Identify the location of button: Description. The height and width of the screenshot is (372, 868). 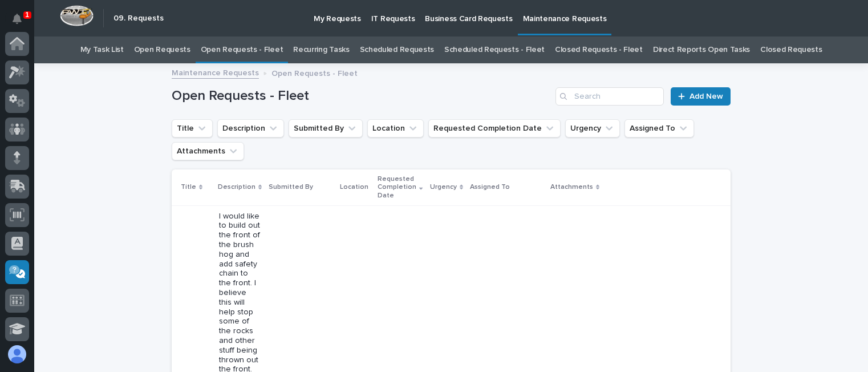
(250, 129).